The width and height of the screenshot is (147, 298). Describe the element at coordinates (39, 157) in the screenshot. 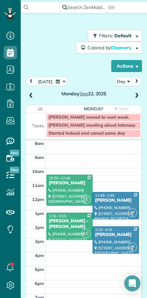

I see `span: 9am` at that location.